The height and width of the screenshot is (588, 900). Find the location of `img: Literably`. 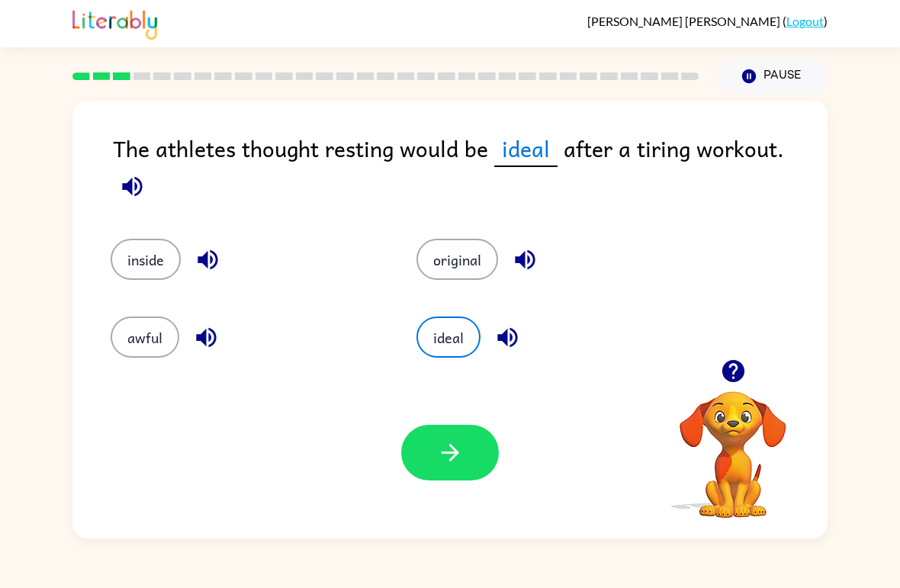

img: Literably is located at coordinates (114, 23).